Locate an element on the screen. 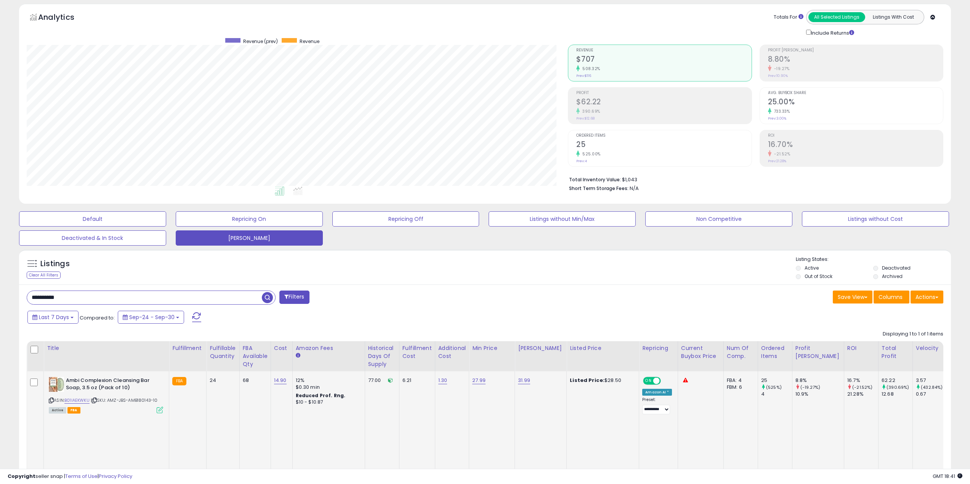  a: Terms of Use is located at coordinates (81, 476).